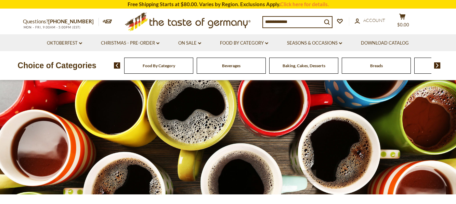 This screenshot has width=456, height=204. I want to click on a: Download Catalog, so click(385, 43).